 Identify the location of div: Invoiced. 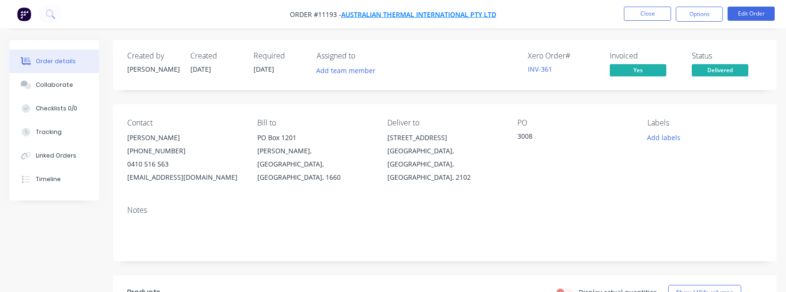
(645, 56).